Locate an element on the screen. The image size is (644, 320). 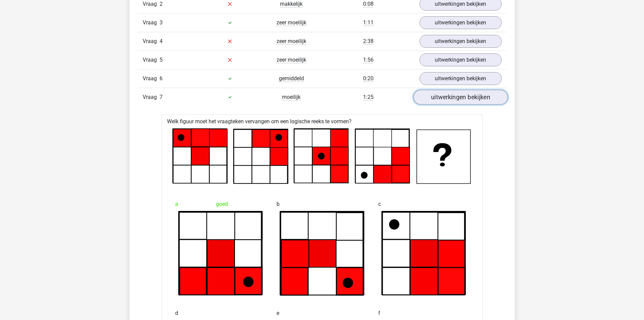
span: moeilijk is located at coordinates (291, 97).